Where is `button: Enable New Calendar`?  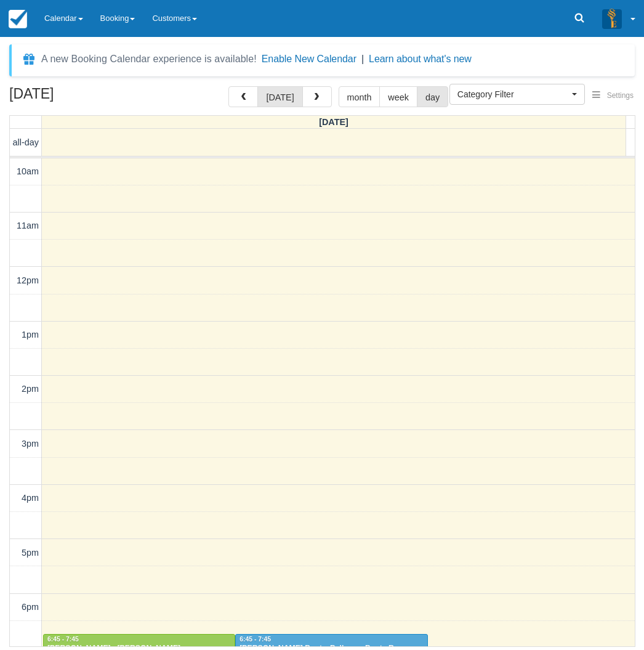 button: Enable New Calendar is located at coordinates (309, 59).